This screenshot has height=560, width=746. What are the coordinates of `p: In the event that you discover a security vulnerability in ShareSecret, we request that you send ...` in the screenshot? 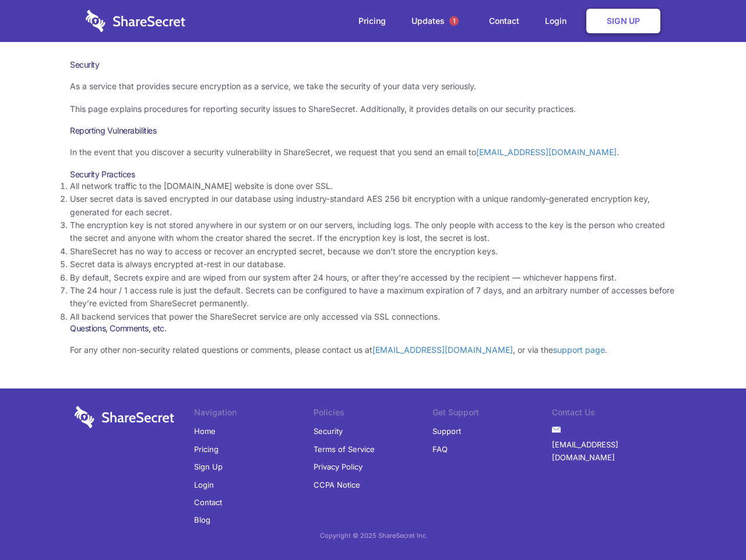 It's located at (373, 152).